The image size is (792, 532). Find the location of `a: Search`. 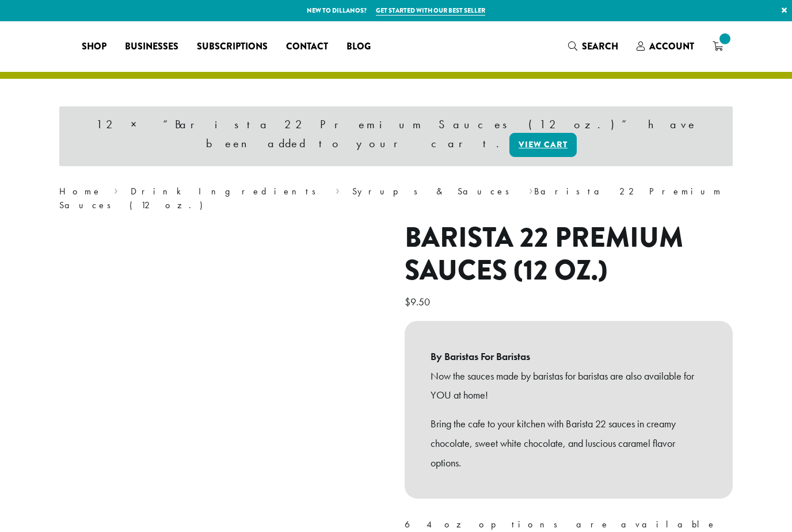

a: Search is located at coordinates (593, 46).